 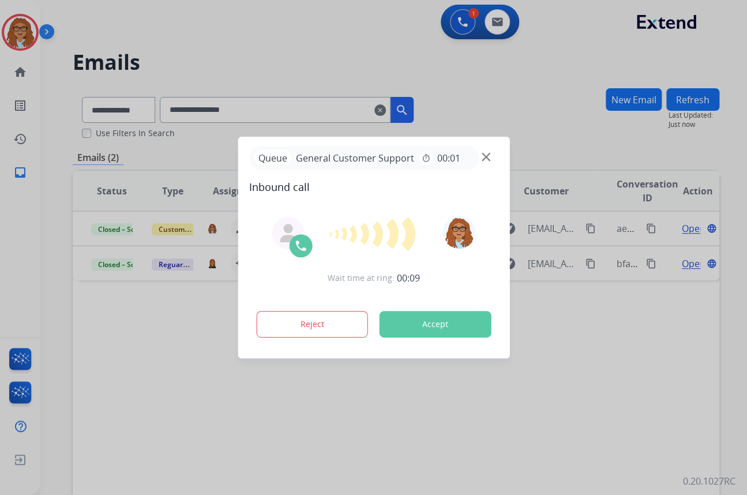 I want to click on button: Reject, so click(x=312, y=324).